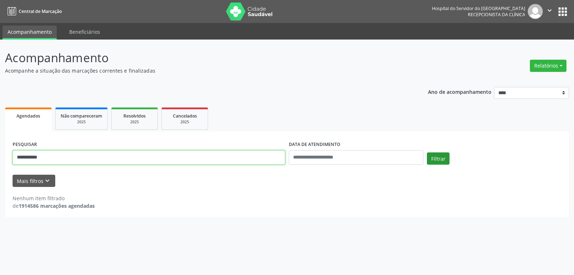 This screenshot has height=275, width=574. Describe the element at coordinates (28, 116) in the screenshot. I see `span: Agendados` at that location.